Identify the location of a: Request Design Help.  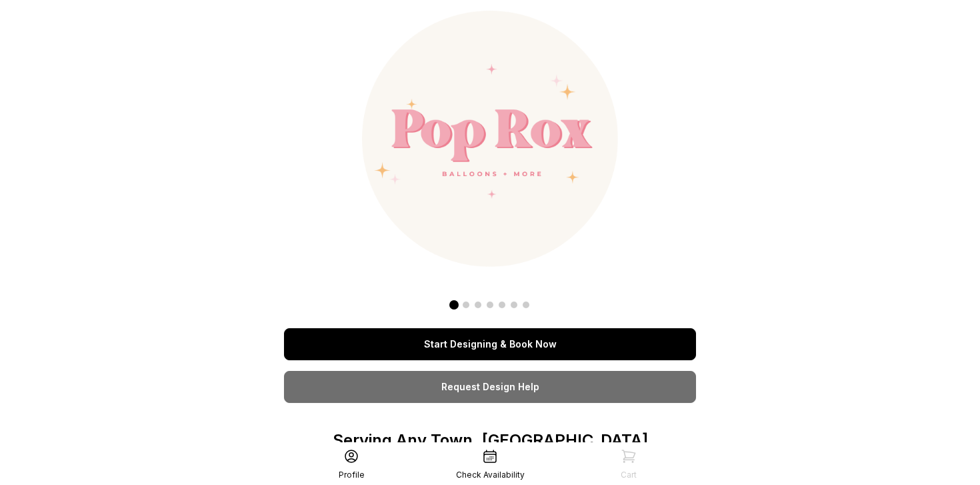
(490, 387).